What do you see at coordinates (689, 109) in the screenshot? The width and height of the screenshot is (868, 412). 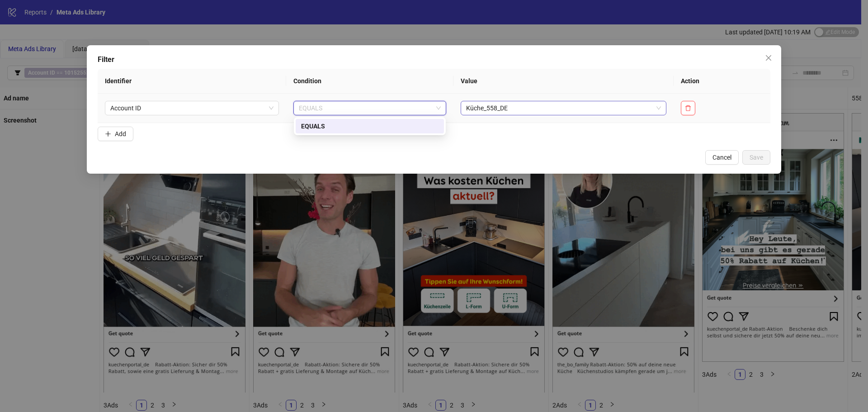 I see `span: delete` at bounding box center [689, 109].